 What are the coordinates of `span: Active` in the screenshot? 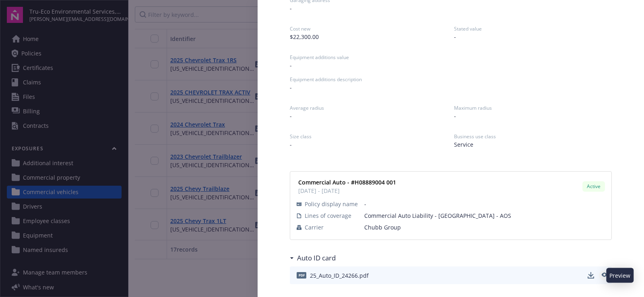 It's located at (594, 186).